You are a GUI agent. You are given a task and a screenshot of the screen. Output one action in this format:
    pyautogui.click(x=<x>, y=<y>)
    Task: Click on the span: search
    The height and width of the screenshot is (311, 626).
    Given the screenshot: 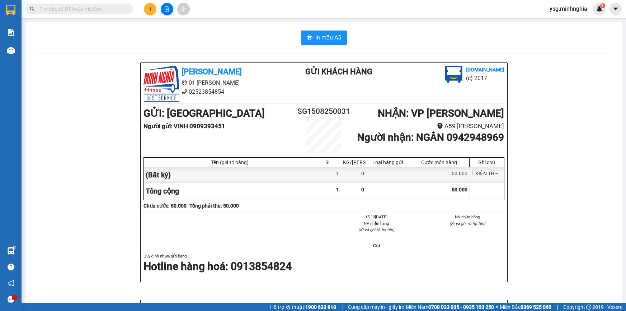 What is the action you would take?
    pyautogui.click(x=32, y=9)
    